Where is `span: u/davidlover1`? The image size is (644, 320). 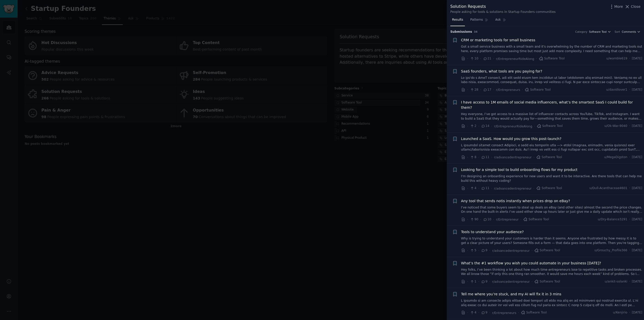 span: u/davidlover1 is located at coordinates (617, 90).